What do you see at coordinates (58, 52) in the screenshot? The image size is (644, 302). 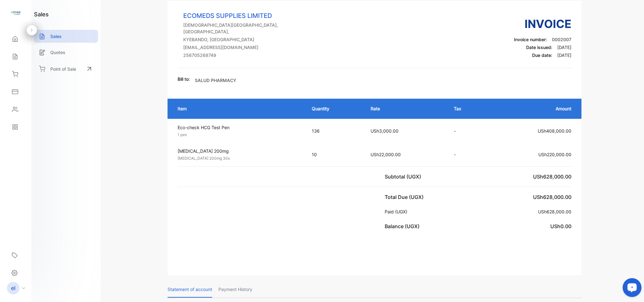 I see `p: Quotes` at bounding box center [58, 52].